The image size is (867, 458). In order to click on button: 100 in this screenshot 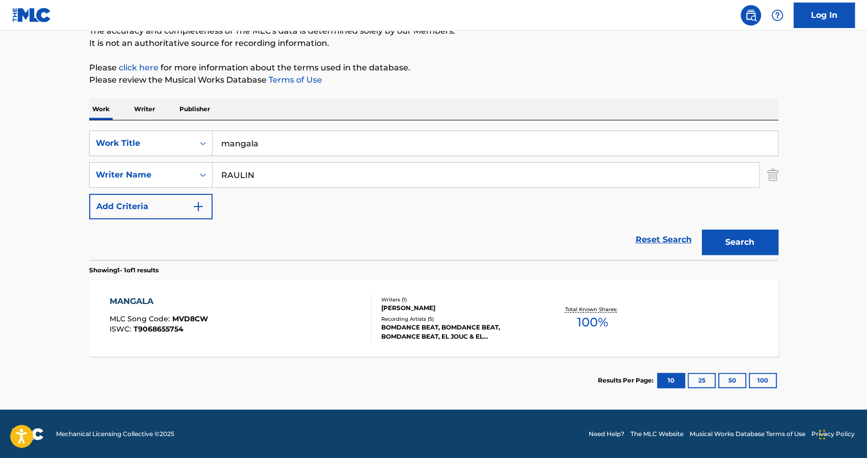, I will do `click(762, 380)`.